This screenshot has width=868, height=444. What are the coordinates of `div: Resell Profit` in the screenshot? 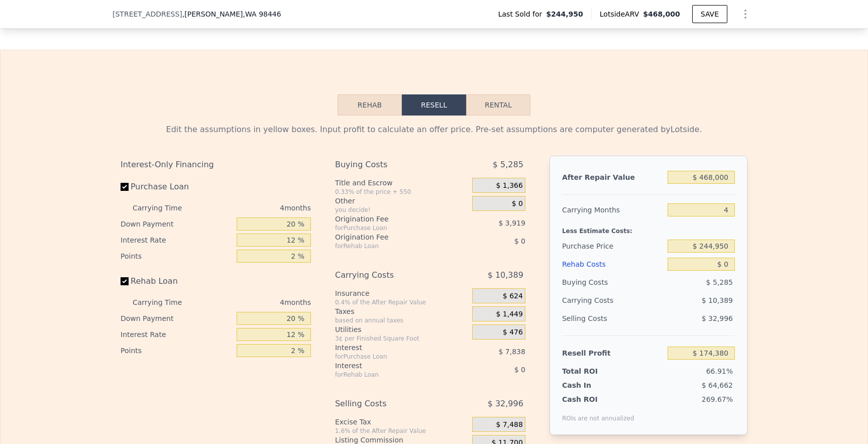 It's located at (613, 353).